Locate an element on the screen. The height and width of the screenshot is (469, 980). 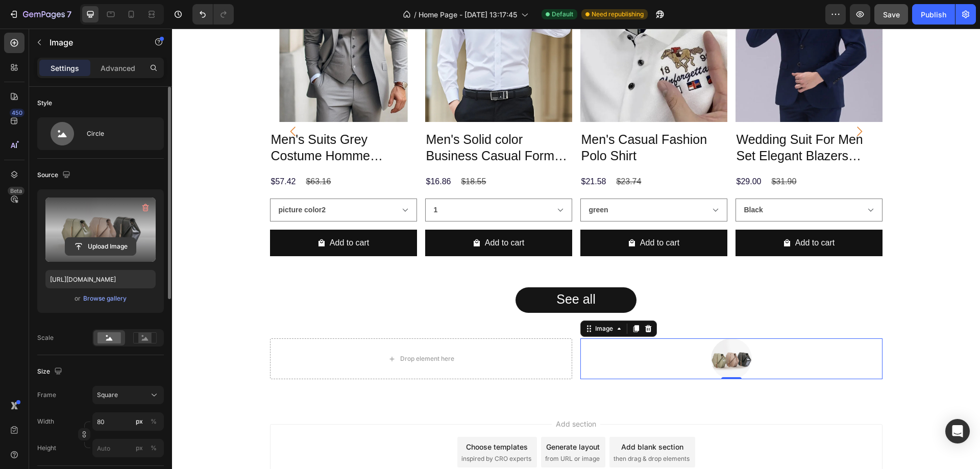
div: Source is located at coordinates (55, 175).